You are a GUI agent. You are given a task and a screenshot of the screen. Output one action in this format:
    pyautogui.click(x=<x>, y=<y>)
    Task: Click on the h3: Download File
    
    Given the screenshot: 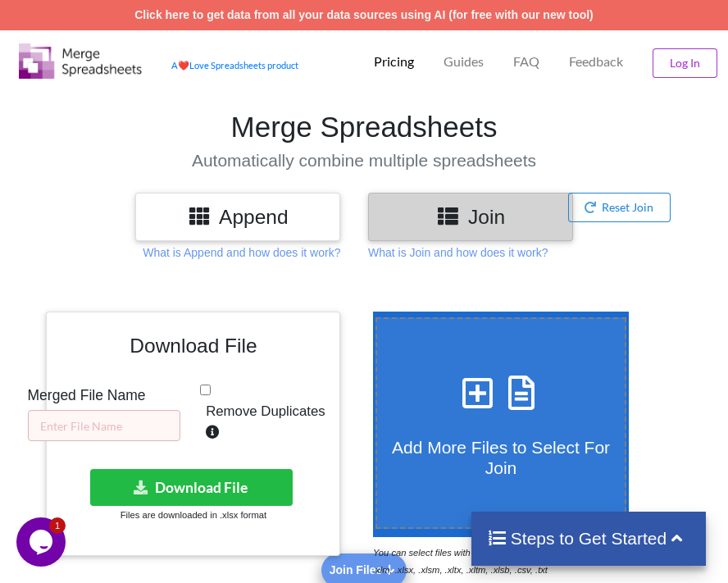 What is the action you would take?
    pyautogui.click(x=192, y=349)
    